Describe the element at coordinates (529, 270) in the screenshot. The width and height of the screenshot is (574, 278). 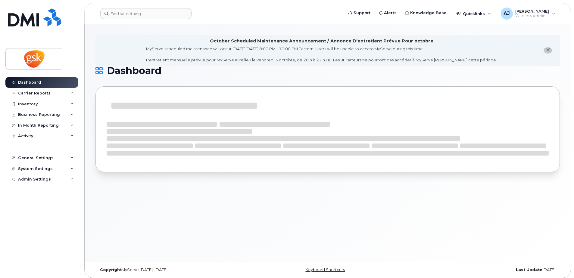
I see `strong: Last Update` at that location.